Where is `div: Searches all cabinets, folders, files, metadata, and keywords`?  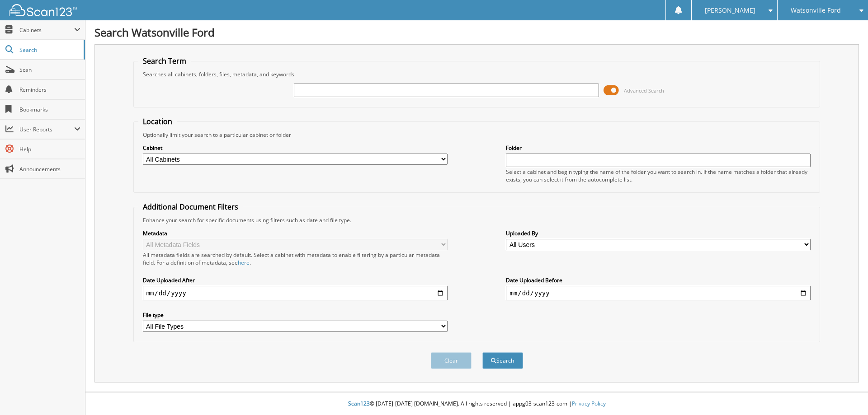 div: Searches all cabinets, folders, files, metadata, and keywords is located at coordinates (477, 74).